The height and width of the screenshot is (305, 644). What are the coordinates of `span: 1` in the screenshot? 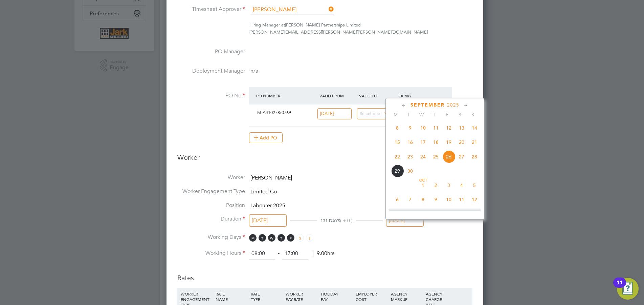 It's located at (423, 185).